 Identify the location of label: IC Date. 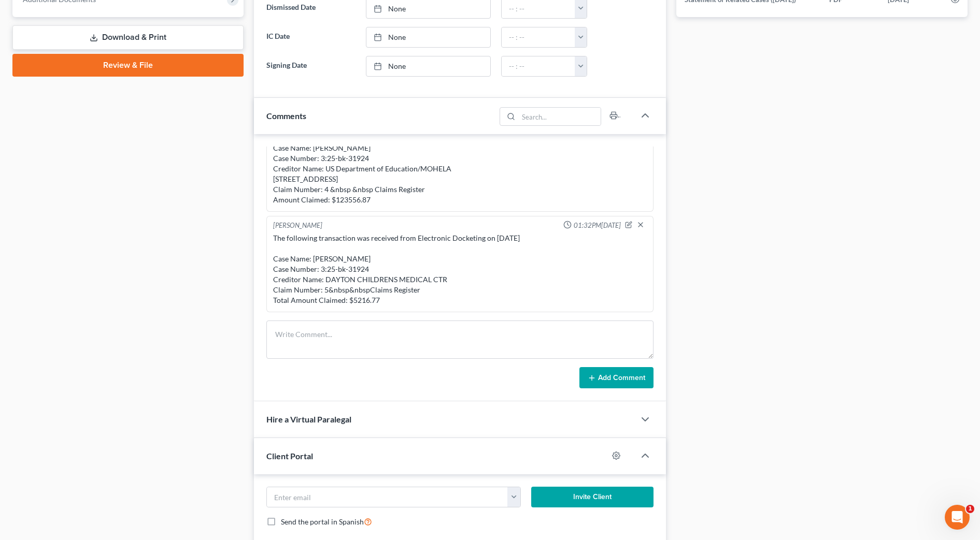
(311, 37).